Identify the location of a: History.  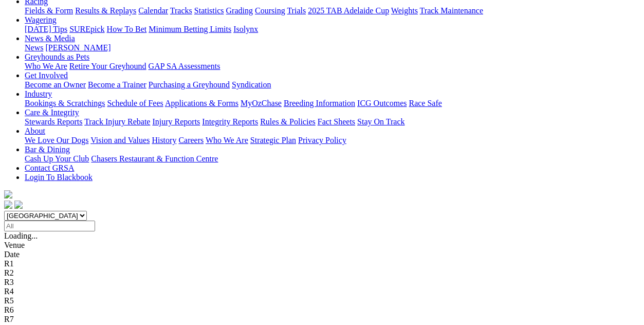
(164, 140).